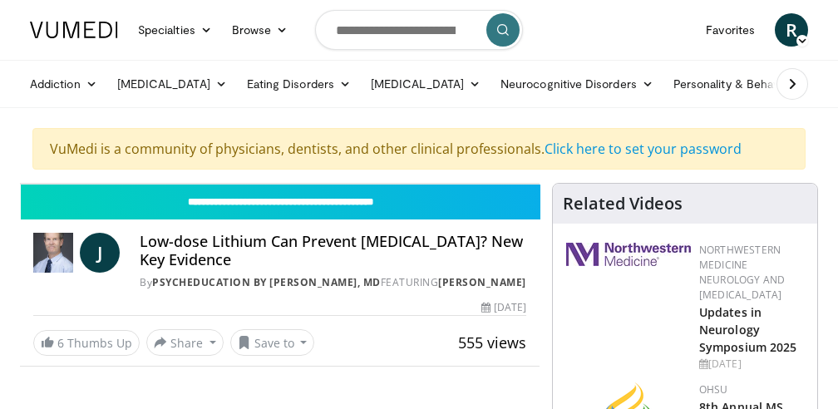  I want to click on img: PsychEducation by James Phelps, MD, so click(53, 253).